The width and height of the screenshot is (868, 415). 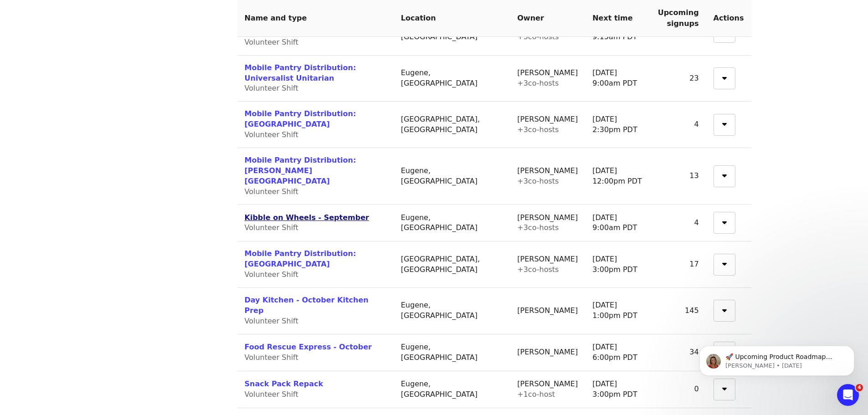 What do you see at coordinates (860, 387) in the screenshot?
I see `span: 4` at bounding box center [860, 387].